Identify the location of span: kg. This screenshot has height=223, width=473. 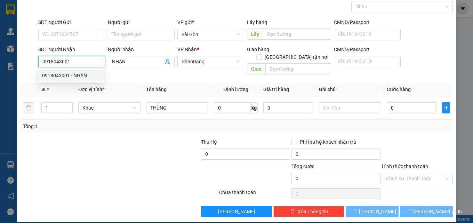
(254, 108).